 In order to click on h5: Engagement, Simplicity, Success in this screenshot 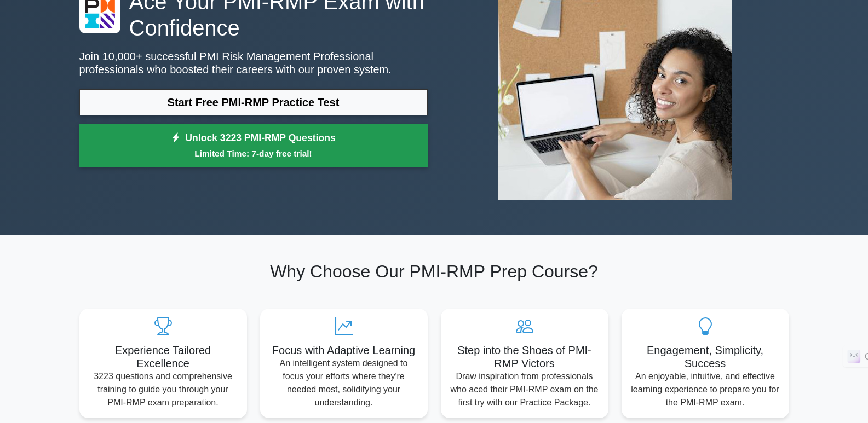, I will do `click(705, 357)`.